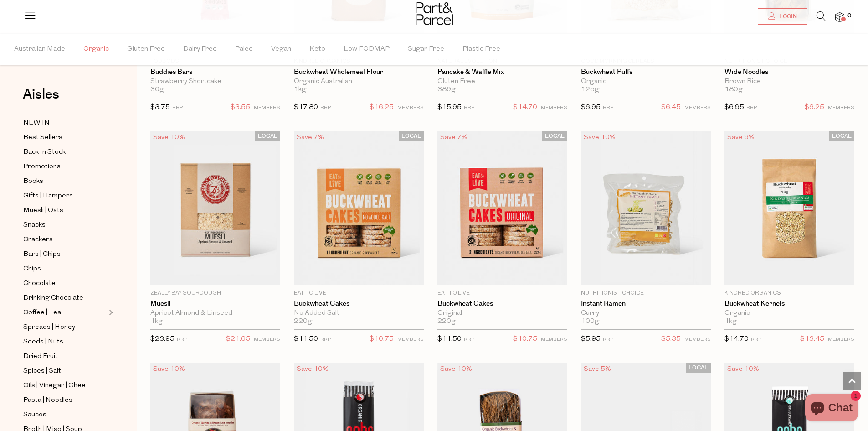  I want to click on a: 0, so click(840, 17).